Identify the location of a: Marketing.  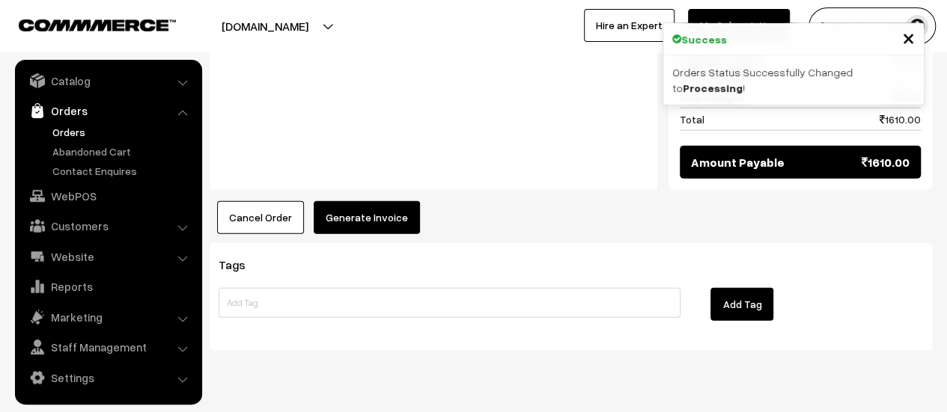
(108, 317).